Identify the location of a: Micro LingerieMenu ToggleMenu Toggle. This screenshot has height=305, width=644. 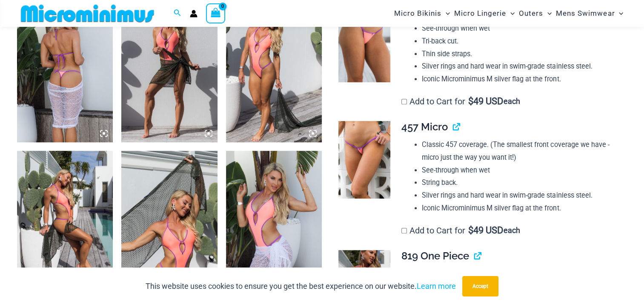
(484, 13).